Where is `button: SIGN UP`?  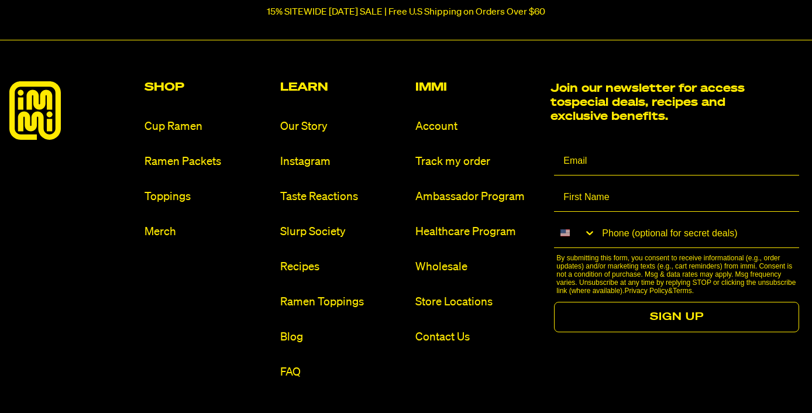 button: SIGN UP is located at coordinates (677, 317).